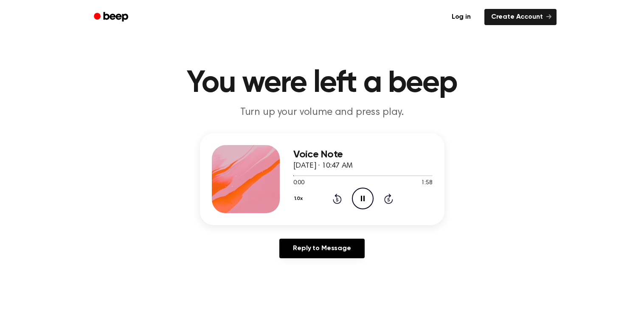  I want to click on a: Reply to Message, so click(322, 248).